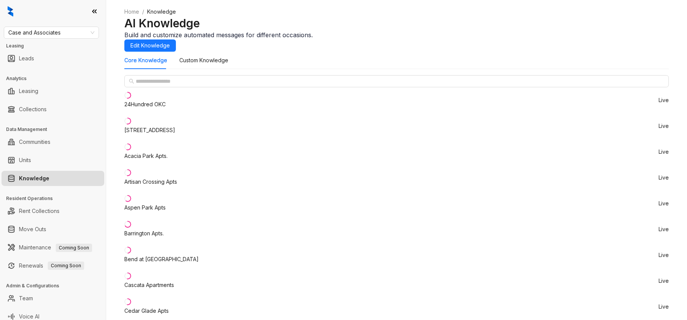 This screenshot has width=687, height=320. What do you see at coordinates (53, 178) in the screenshot?
I see `li: Knowledge` at bounding box center [53, 178].